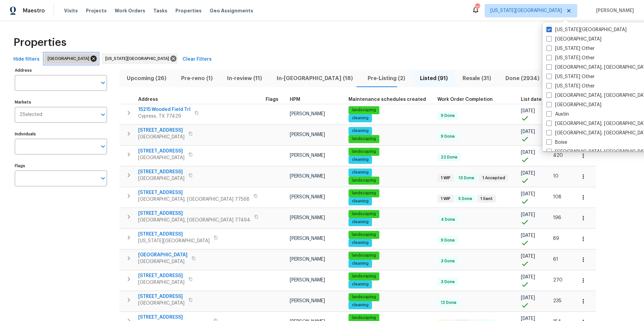  Describe the element at coordinates (465, 199) in the screenshot. I see `span: 5 Done` at that location.